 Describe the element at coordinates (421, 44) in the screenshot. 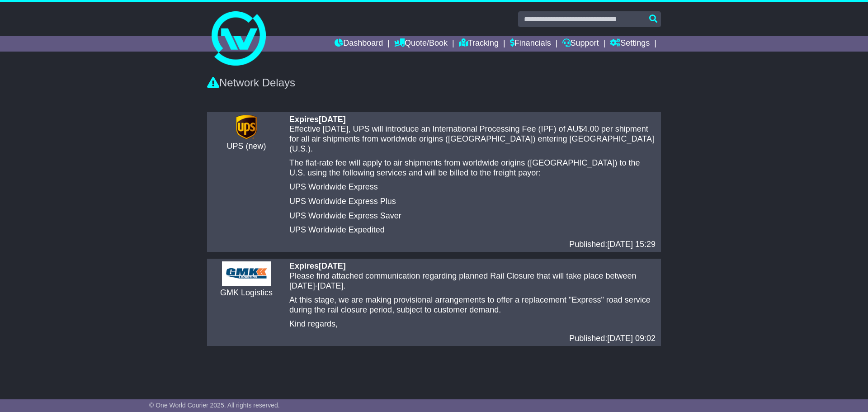

I see `a: Quote/Book` at that location.